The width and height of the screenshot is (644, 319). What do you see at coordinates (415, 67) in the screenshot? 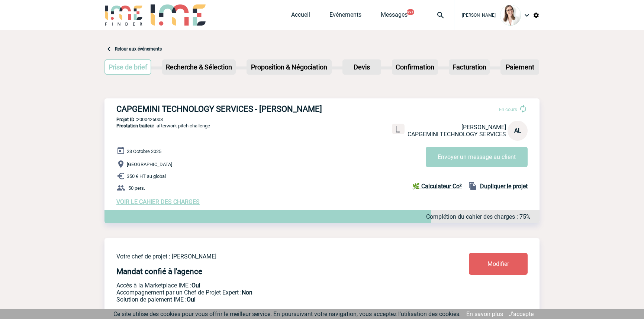
I see `p: Confirmation` at bounding box center [415, 67].